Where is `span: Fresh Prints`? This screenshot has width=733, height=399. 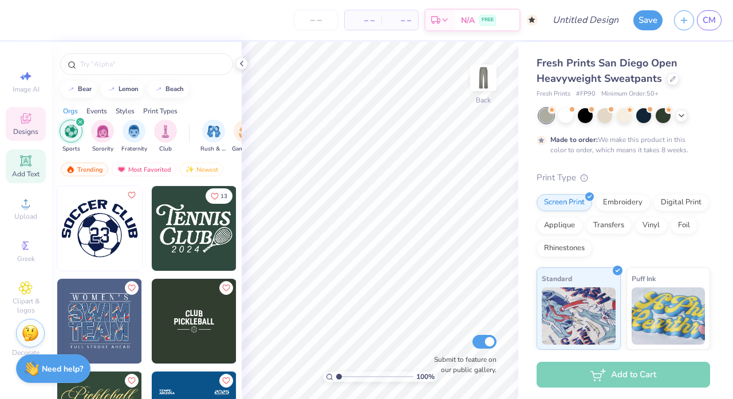 span: Fresh Prints is located at coordinates (553, 94).